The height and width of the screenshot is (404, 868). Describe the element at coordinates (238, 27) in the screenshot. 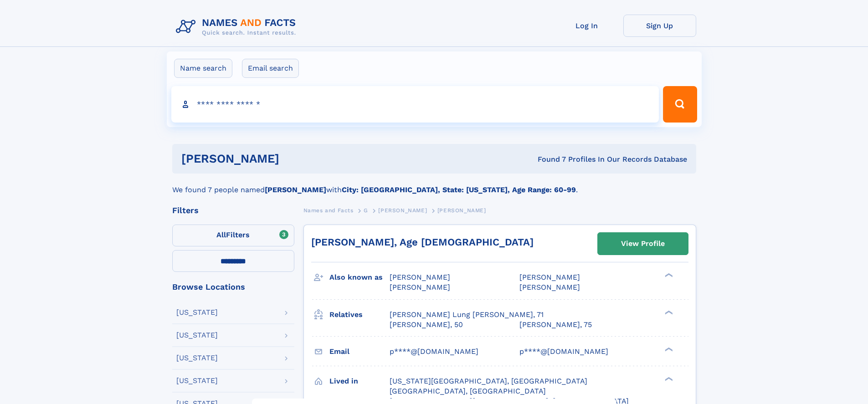

I see `img: Logo Names and Facts` at that location.